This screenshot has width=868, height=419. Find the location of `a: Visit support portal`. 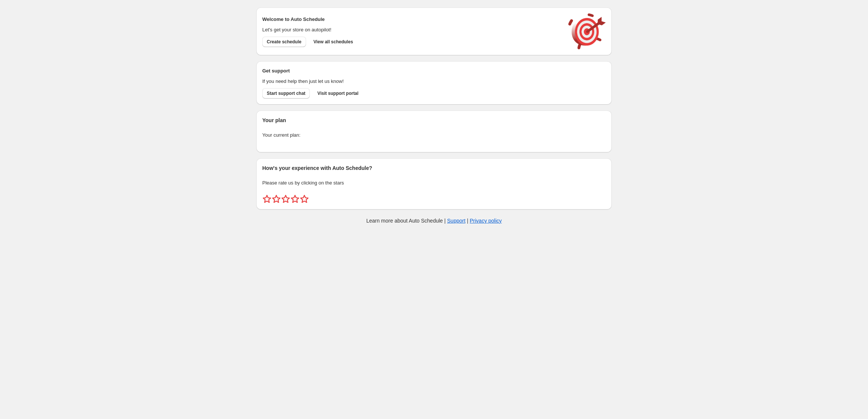

a: Visit support portal is located at coordinates (338, 94).